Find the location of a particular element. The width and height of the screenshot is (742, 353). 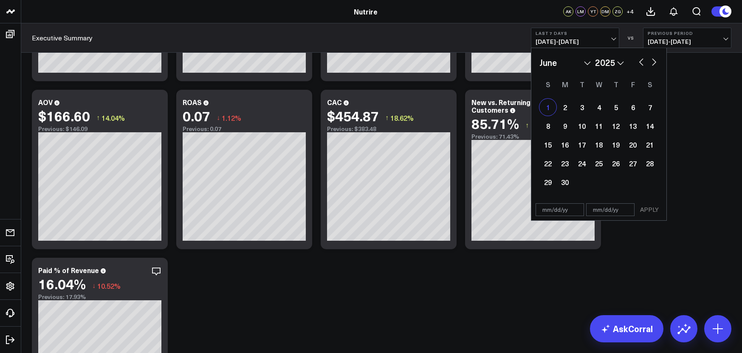

b: Last 7 Days is located at coordinates (575, 33).